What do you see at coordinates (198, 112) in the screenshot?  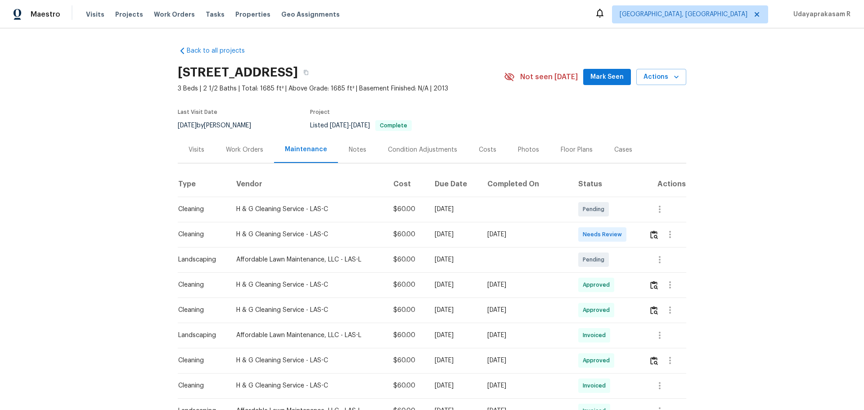 I see `span: Last Visit Date` at bounding box center [198, 112].